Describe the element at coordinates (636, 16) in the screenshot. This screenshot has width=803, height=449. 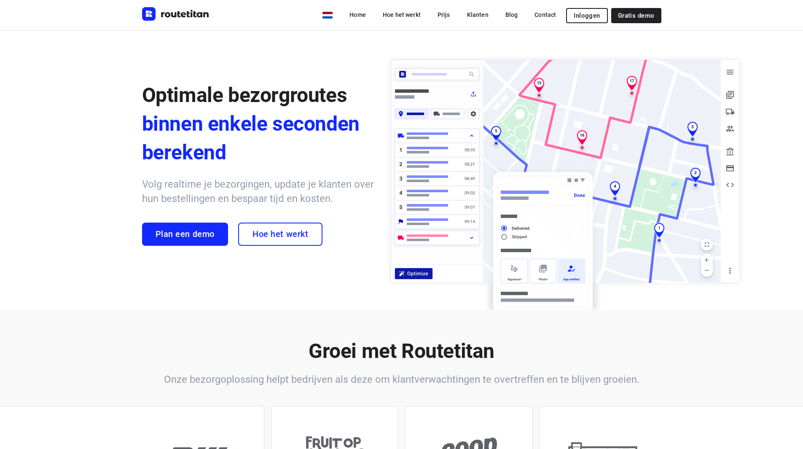
I see `a: Gratis demo` at that location.